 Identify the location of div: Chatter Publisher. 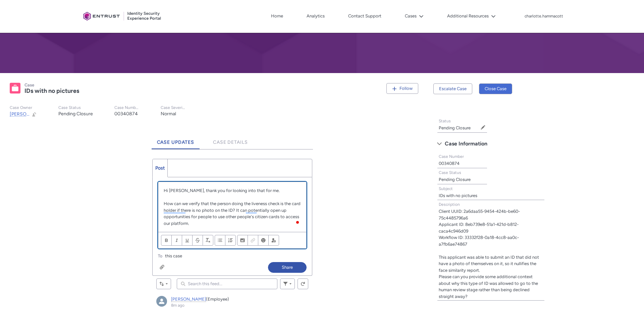
(232, 217).